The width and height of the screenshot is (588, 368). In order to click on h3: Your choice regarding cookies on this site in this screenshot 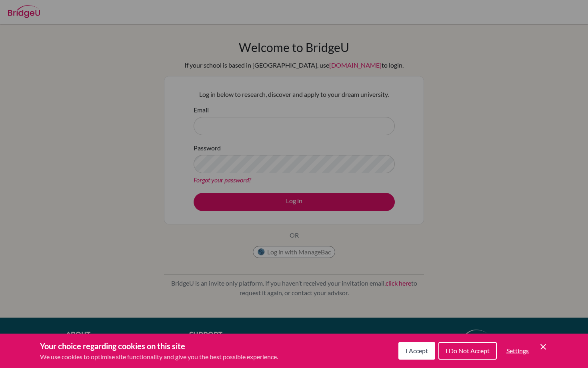, I will do `click(159, 346)`.